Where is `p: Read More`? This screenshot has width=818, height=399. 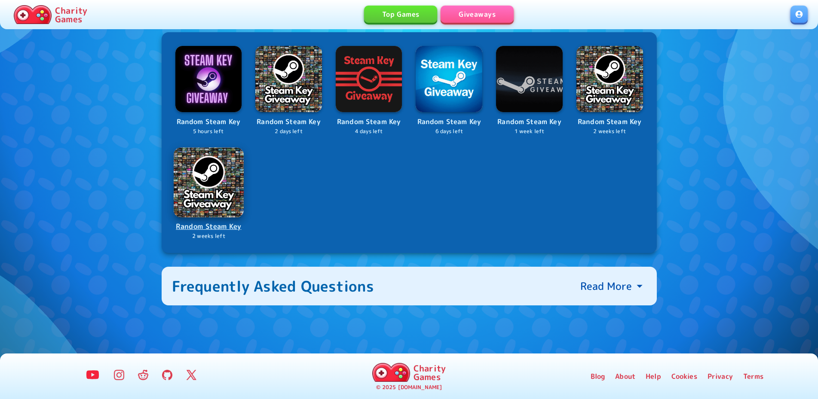 p: Read More is located at coordinates (606, 286).